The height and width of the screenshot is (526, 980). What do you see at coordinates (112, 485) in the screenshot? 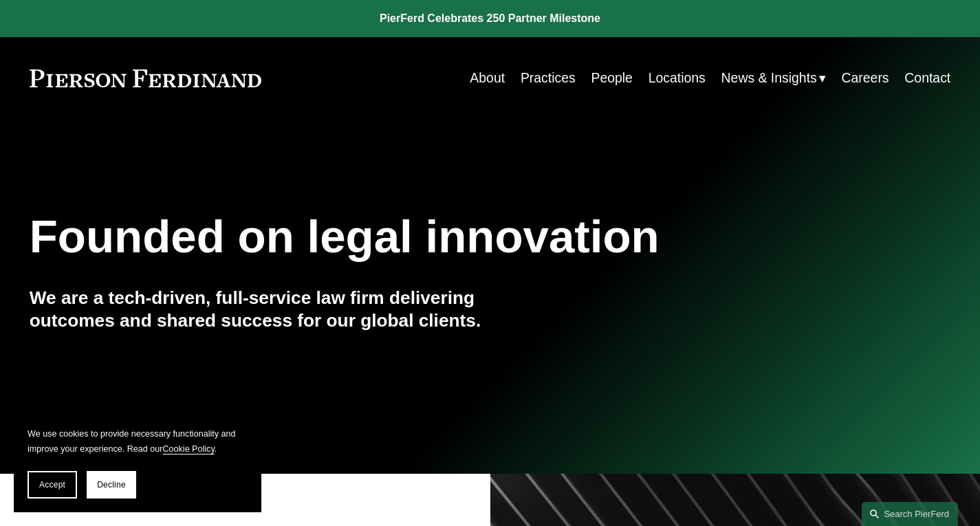
I see `span: Decline` at bounding box center [112, 485].